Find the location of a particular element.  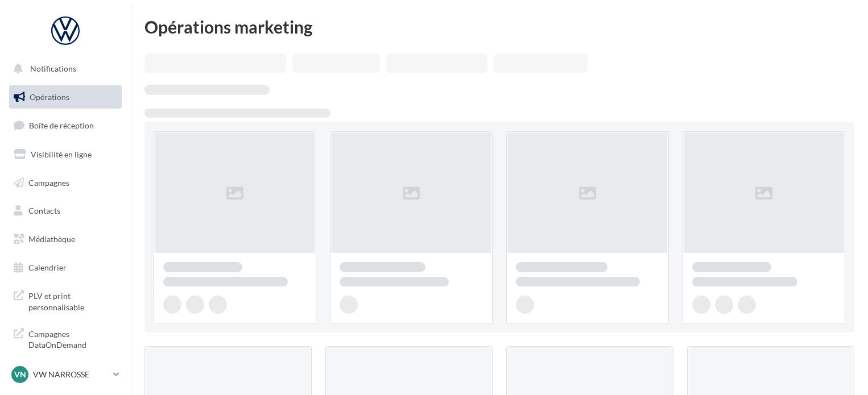

a: Médiathèque is located at coordinates (65, 239).